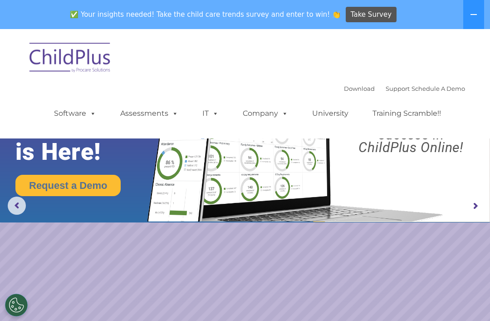 The width and height of the screenshot is (490, 321). Describe the element at coordinates (360, 89) in the screenshot. I see `a: Download` at that location.